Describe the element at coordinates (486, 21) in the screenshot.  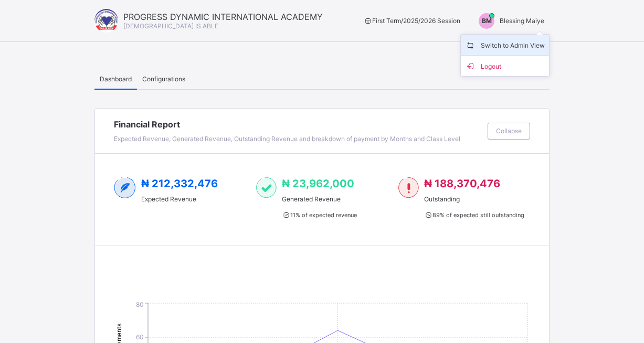
I see `span: BM` at that location.